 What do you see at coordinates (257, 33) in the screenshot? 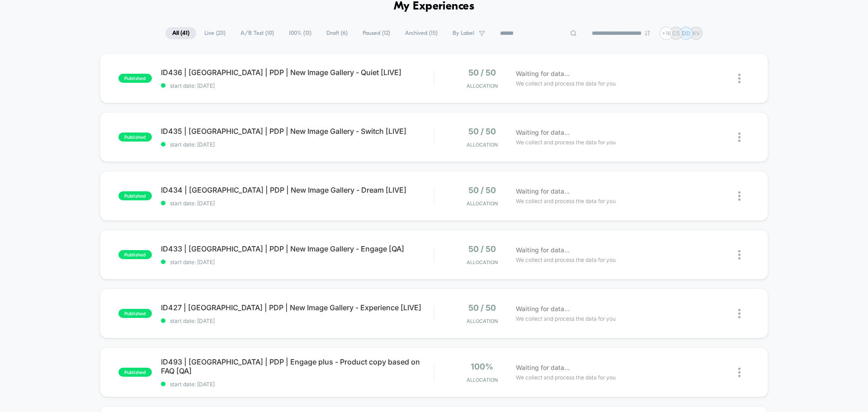
I see `span: A/B Test ( 10 )` at bounding box center [257, 33].